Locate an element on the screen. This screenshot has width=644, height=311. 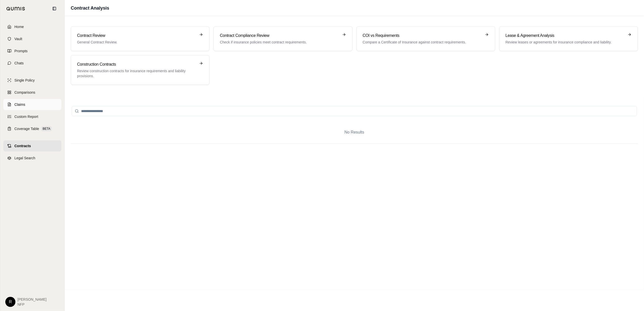
h3: Lease & Agreement Analysis is located at coordinates (565, 36).